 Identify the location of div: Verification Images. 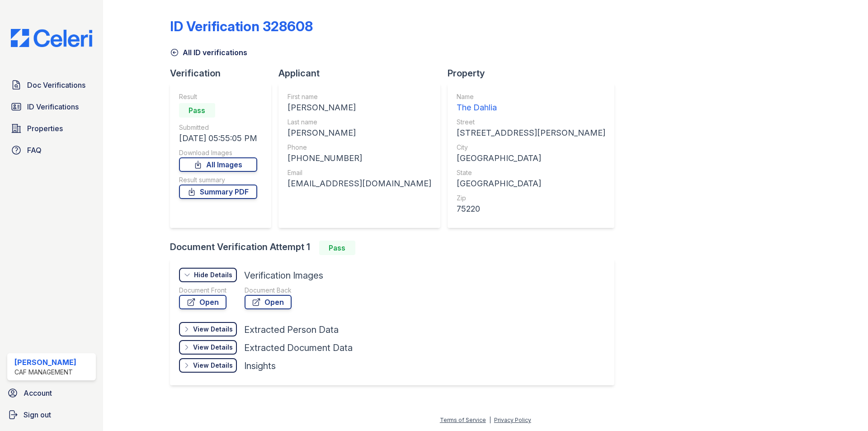
(284, 276).